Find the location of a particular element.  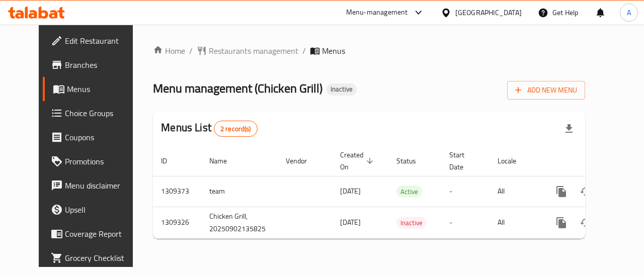

span: Name is located at coordinates (224, 161).